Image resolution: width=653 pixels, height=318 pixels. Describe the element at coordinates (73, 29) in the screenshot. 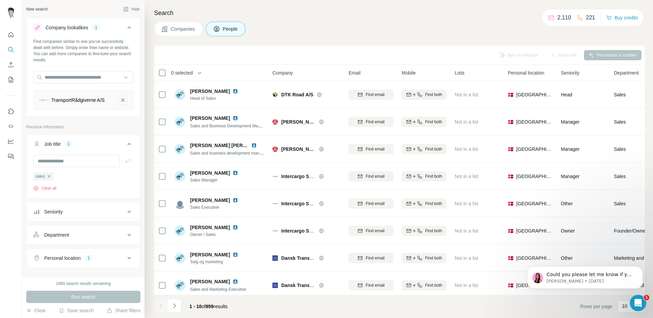

I see `p: Message from Aurélie, sent 1d ago` at that location.